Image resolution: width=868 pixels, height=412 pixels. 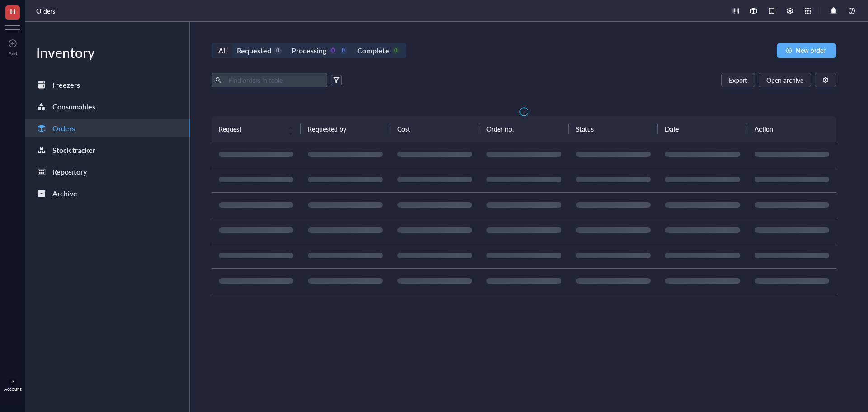 I want to click on div: Archive, so click(x=64, y=194).